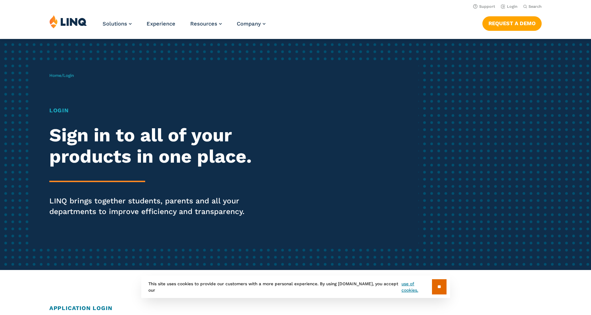  What do you see at coordinates (249, 24) in the screenshot?
I see `span: Company` at bounding box center [249, 24].